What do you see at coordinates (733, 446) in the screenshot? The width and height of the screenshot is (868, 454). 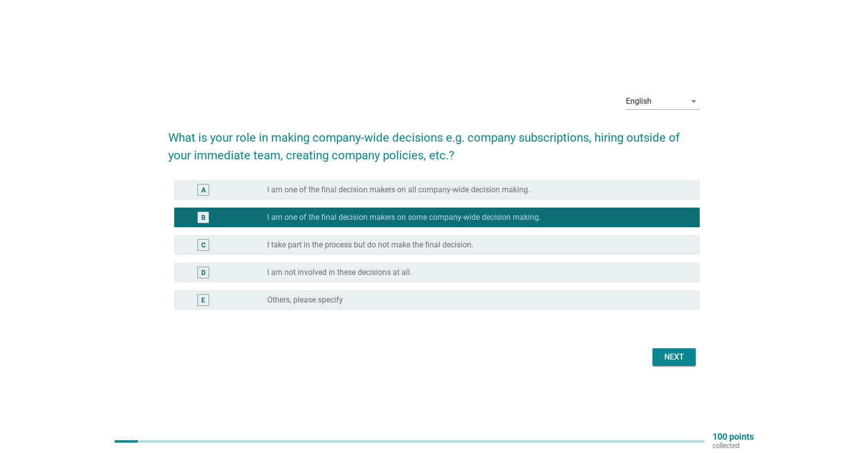 I see `p: collected` at bounding box center [733, 446].